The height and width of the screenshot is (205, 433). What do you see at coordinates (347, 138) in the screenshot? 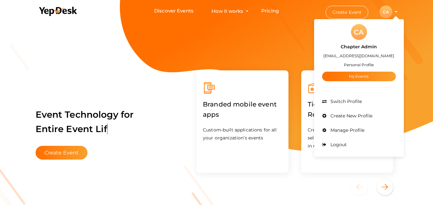
I see `p: Create your event and start selling your tickets/registrations in minutes.` at bounding box center [347, 138].